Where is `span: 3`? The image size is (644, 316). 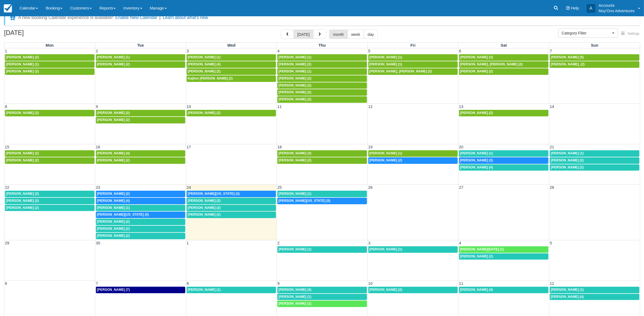 span: 3 is located at coordinates (369, 243).